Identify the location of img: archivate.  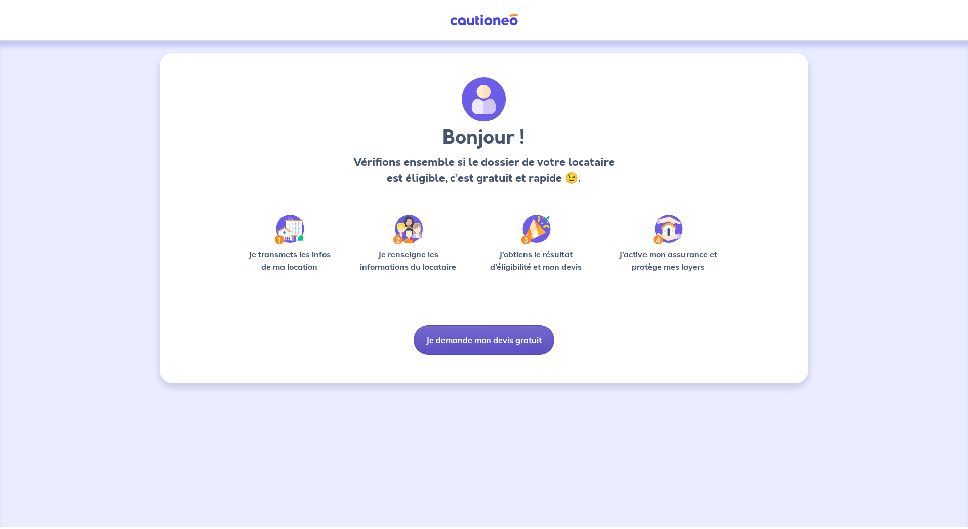
(484, 99).